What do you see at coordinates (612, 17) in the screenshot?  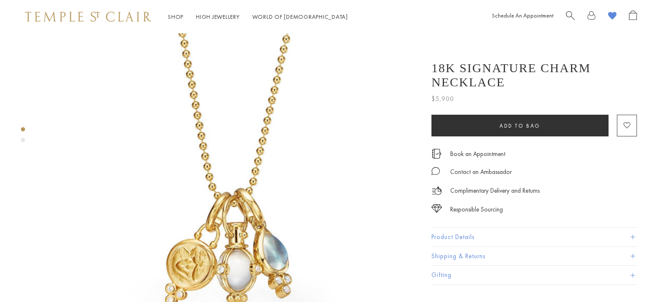 I see `a: View Wishlist` at bounding box center [612, 17].